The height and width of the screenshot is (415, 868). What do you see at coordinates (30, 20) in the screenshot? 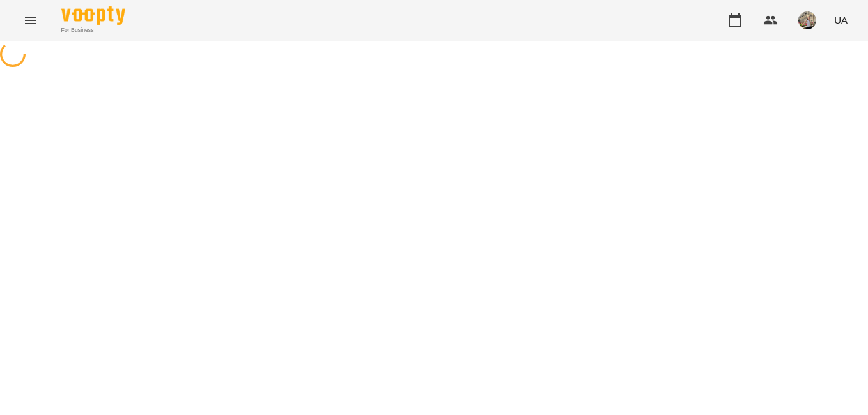
I see `button: Menu` at bounding box center [30, 20].